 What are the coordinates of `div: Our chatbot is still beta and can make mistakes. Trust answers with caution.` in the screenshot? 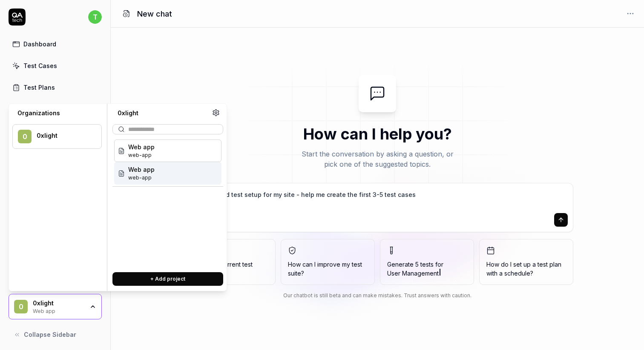 It's located at (378, 296).